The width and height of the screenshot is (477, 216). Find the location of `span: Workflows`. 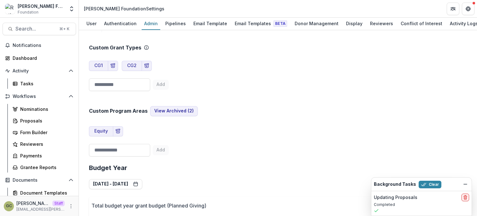

span: Workflows is located at coordinates (39, 97).